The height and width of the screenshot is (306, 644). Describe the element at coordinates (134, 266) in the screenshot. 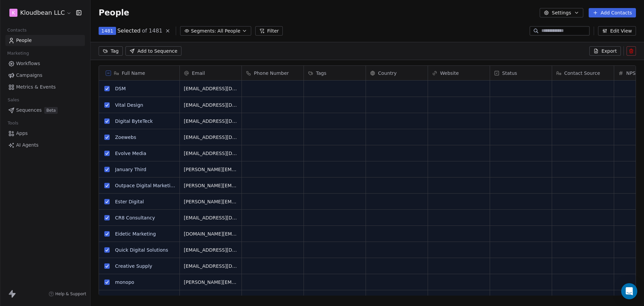

I see `a: Creative Supply` at that location.